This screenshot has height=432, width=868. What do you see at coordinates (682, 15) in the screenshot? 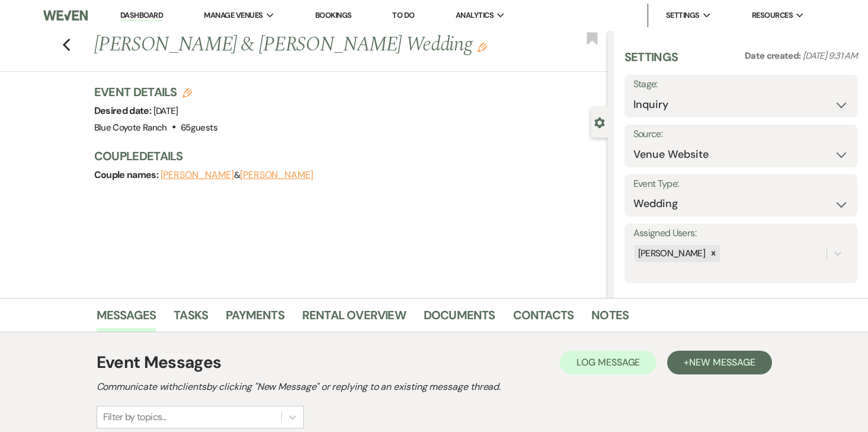
I see `span: Settings` at bounding box center [682, 15].